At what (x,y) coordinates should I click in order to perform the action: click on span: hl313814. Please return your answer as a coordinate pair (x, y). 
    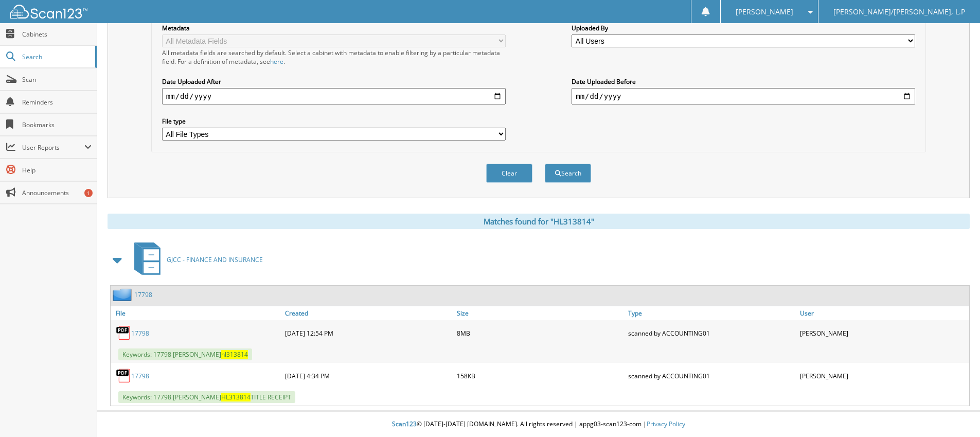
    Looking at the image, I should click on (235, 354).